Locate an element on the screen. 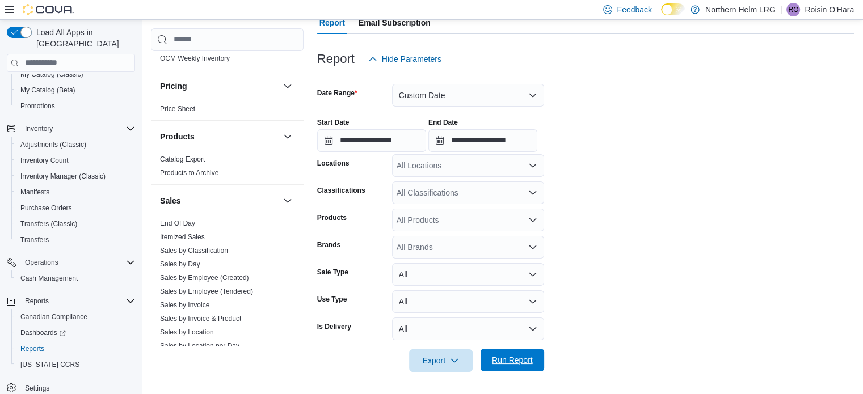 The width and height of the screenshot is (863, 394). button: My Catalog (Beta) is located at coordinates (75, 90).